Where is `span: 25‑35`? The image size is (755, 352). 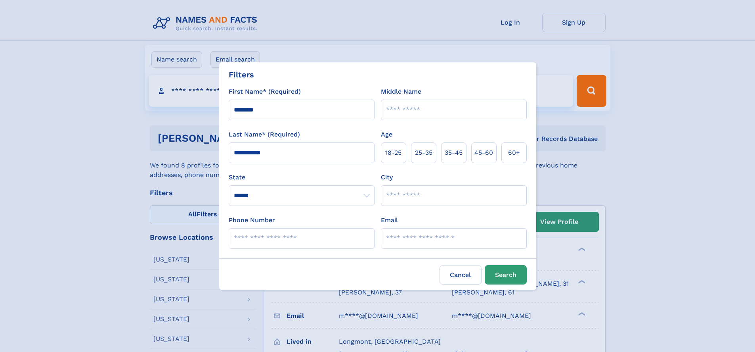
span: 25‑35 is located at coordinates (424, 153).